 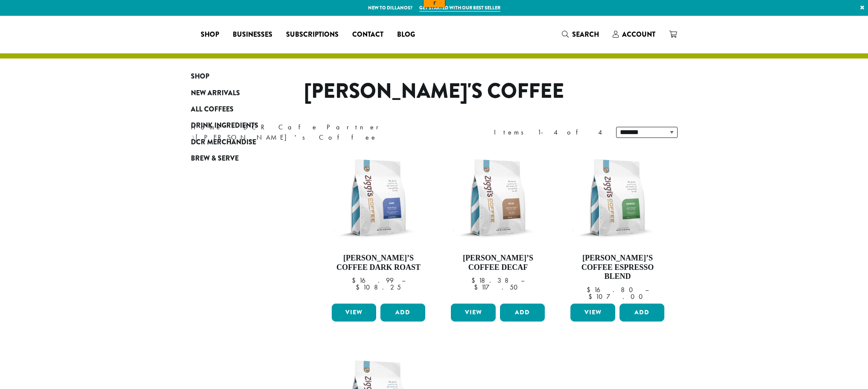 What do you see at coordinates (242, 125) in the screenshot?
I see `a: Drink Ingredients` at bounding box center [242, 125].